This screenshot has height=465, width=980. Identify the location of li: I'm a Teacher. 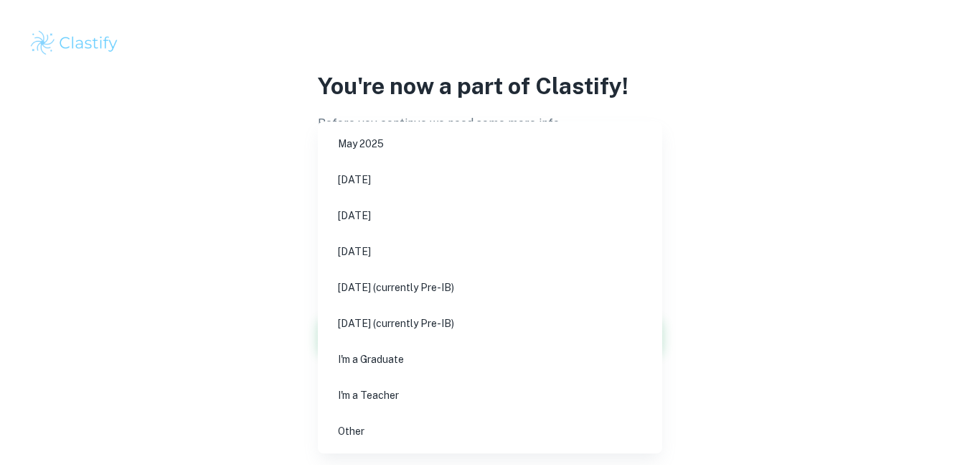
(490, 395).